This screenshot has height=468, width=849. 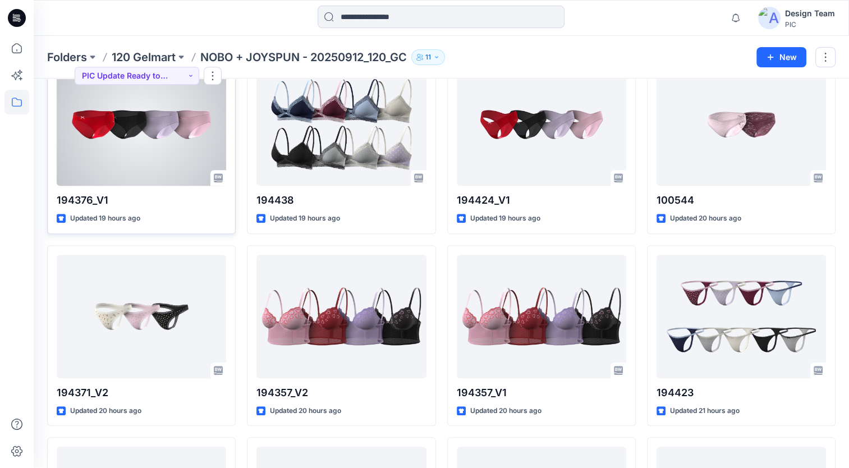 What do you see at coordinates (704, 411) in the screenshot?
I see `p: Updated 21 hours ago` at bounding box center [704, 411].